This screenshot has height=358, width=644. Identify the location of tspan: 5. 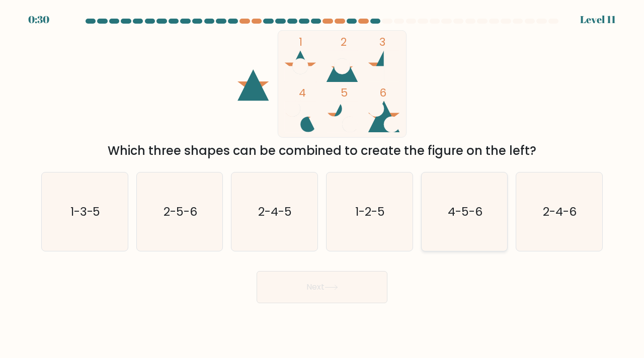
(344, 93).